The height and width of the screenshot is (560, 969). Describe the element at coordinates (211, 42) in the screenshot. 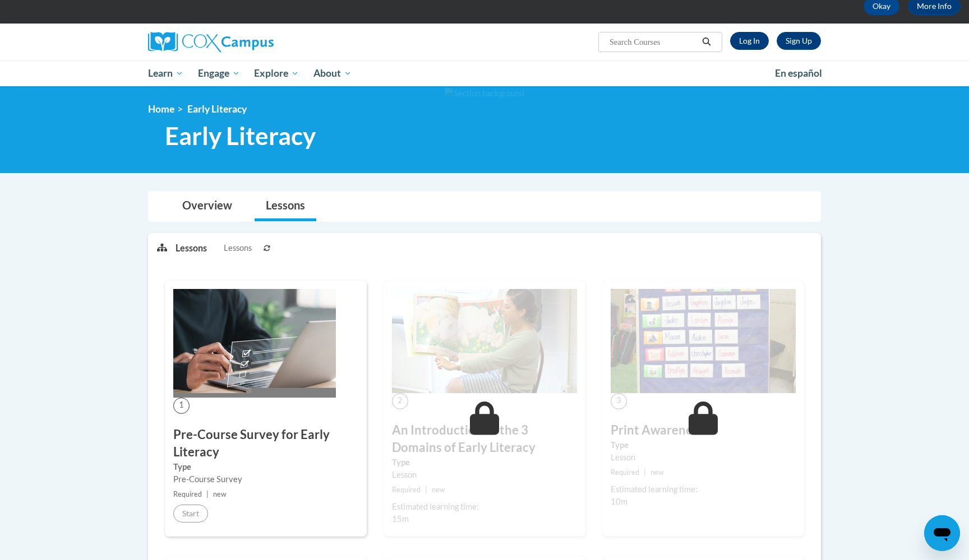

I see `img: Cox Campus` at that location.